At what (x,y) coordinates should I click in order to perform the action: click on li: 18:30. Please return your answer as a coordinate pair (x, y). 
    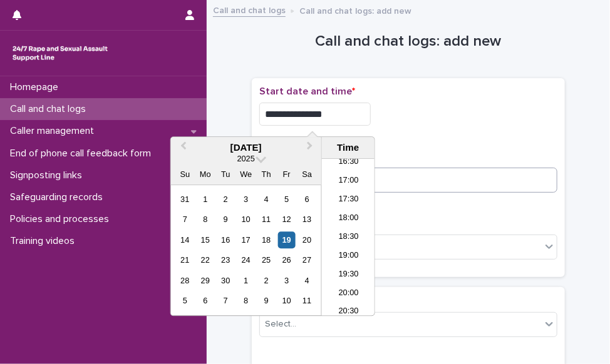
    Looking at the image, I should click on (348, 238).